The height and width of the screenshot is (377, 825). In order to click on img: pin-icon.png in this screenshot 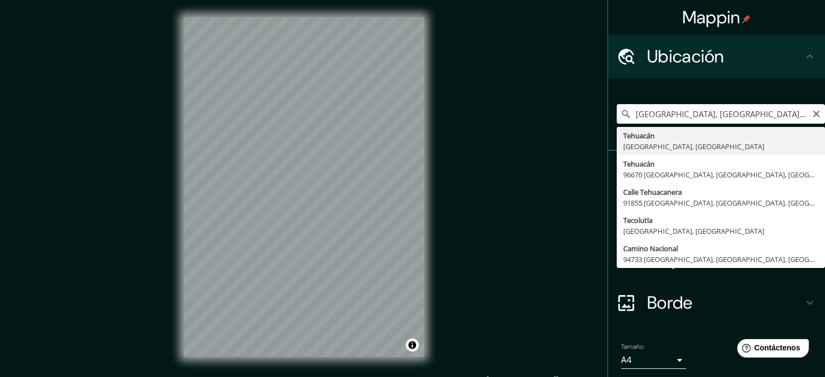, I will do `click(746, 19)`.